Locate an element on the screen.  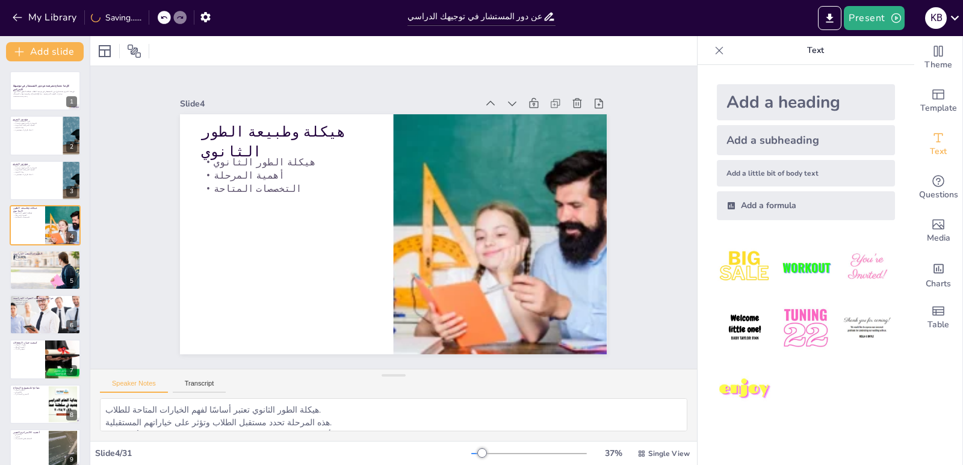
button: Add slide is located at coordinates (45, 52).